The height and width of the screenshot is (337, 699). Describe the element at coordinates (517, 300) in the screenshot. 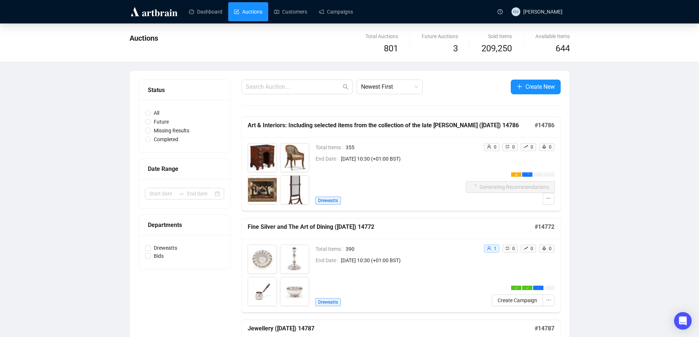

I see `button: Create Campaign` at that location.